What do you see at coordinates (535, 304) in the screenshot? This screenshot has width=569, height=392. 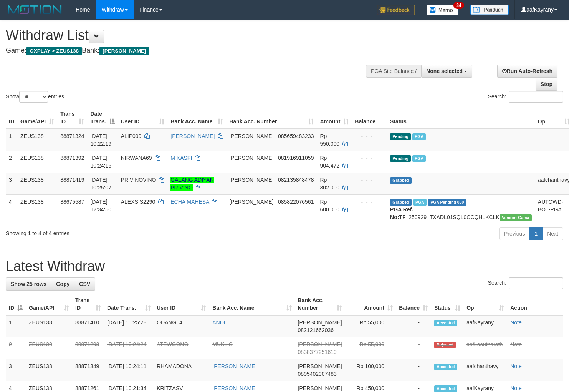 I see `th: Action` at bounding box center [535, 304].